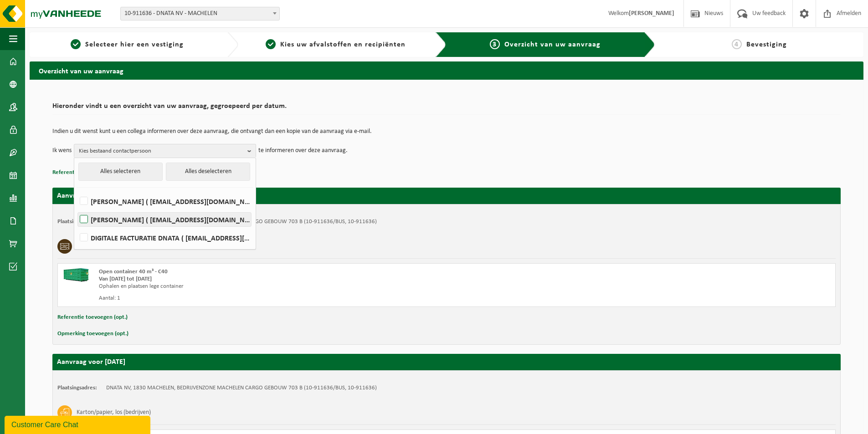 The image size is (868, 434). What do you see at coordinates (241, 388) in the screenshot?
I see `td: DNATA NV, 1830 MACHELEN, BEDRIJVENZONE MACHELEN CARGO GEBOUW 703 B (10-911636/BUS, 10-911636)` at bounding box center [241, 388].